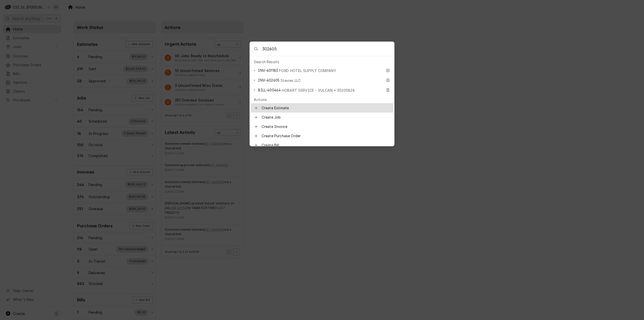 The height and width of the screenshot is (320, 644). What do you see at coordinates (326, 117) in the screenshot?
I see `span: Create Job` at bounding box center [326, 117].